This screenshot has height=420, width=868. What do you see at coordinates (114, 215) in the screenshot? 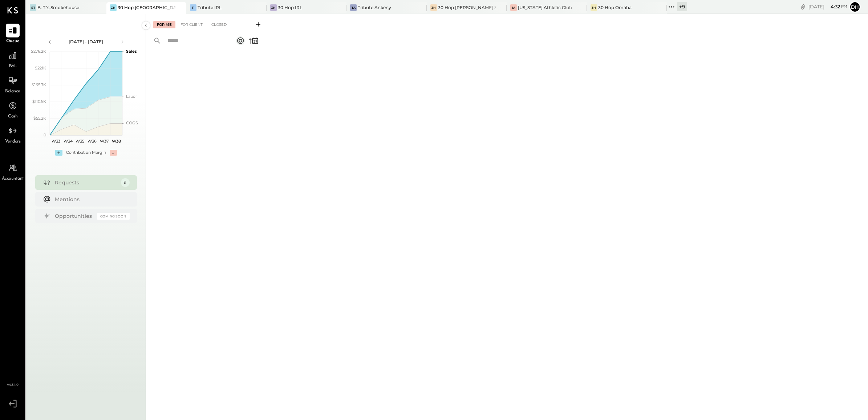
I see `div: Coming Soon` at bounding box center [114, 215].